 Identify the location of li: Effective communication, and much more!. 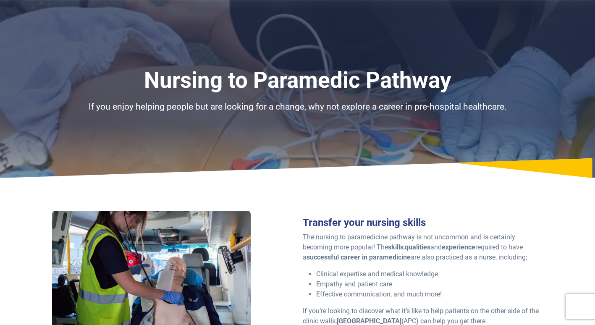
(429, 294).